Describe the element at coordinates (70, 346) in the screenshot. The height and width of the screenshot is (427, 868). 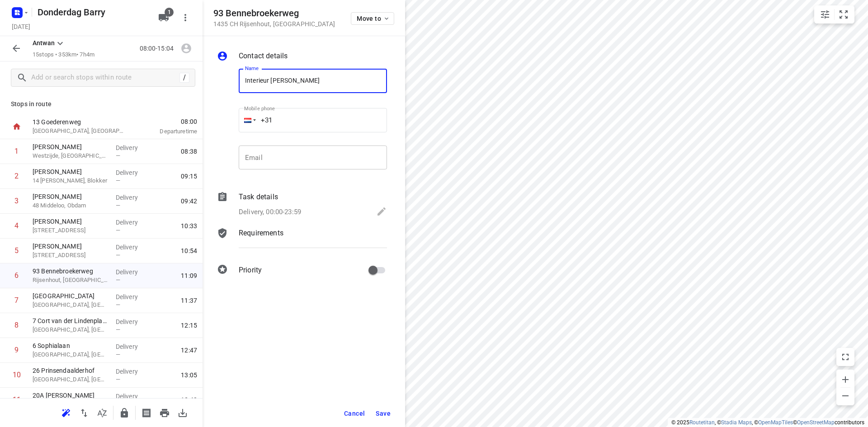
I see `p: 6 Sophialaan` at that location.